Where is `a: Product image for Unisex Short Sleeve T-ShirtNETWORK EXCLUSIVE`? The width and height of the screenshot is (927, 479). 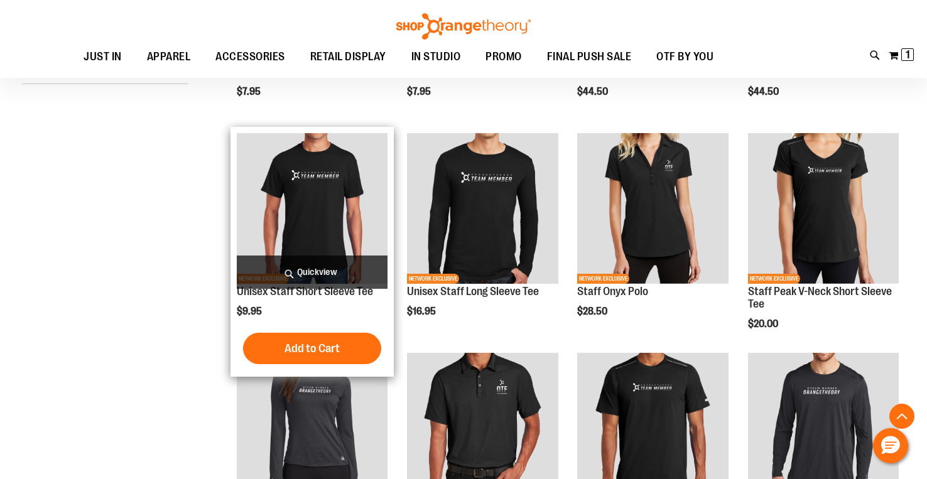
a: Product image for Unisex Short Sleeve T-ShirtNETWORK EXCLUSIVE is located at coordinates (312, 209).